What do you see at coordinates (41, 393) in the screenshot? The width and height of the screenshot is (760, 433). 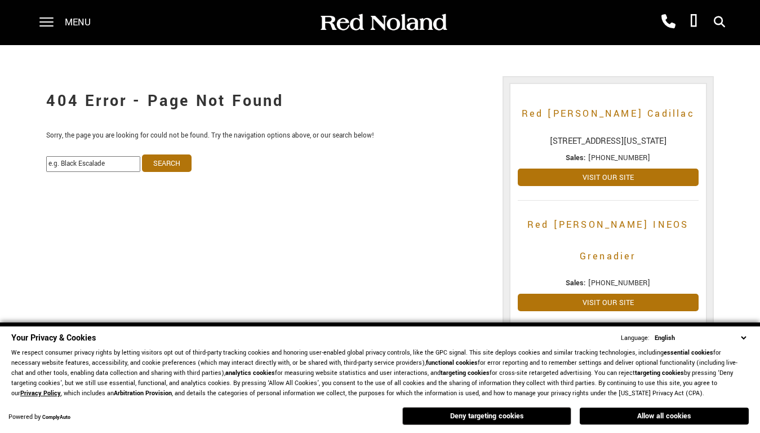 I see `u: Privacy Policy` at bounding box center [41, 393].